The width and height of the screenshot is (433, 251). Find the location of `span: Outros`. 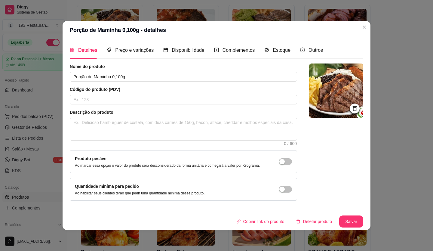

span: Outros is located at coordinates (316, 50).